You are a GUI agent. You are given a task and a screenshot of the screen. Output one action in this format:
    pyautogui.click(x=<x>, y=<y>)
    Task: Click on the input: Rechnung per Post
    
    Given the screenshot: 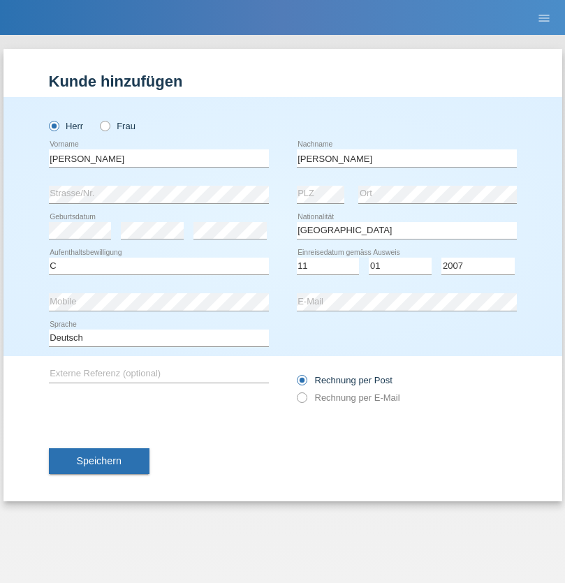 What is the action you would take?
    pyautogui.click(x=301, y=383)
    